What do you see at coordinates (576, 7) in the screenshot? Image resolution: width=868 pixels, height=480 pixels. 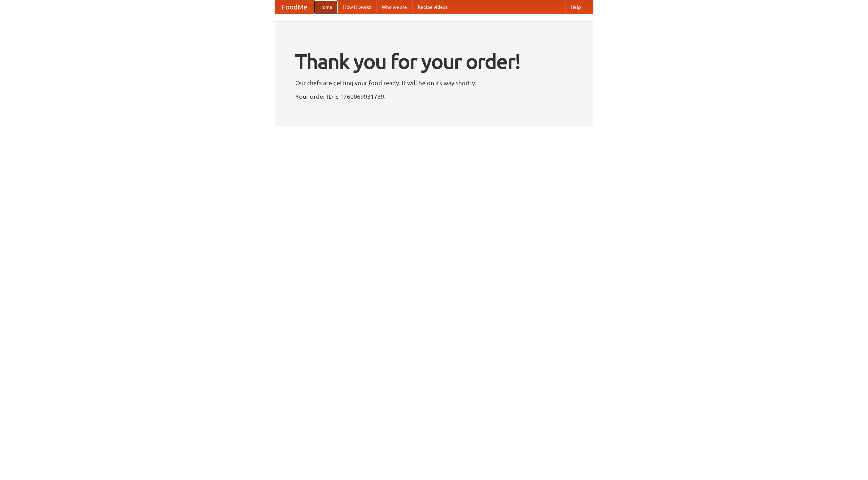 I see `a: Help` at bounding box center [576, 7].